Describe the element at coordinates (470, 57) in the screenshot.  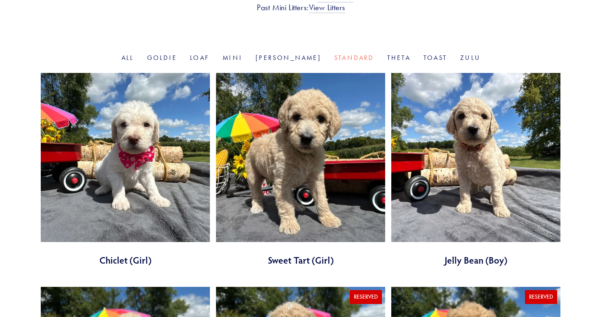
I see `a: Zulu` at that location.